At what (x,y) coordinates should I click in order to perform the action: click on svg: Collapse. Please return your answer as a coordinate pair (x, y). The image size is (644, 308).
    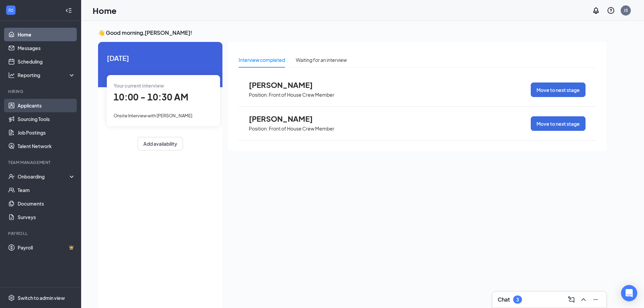
    Looking at the image, I should click on (69, 10).